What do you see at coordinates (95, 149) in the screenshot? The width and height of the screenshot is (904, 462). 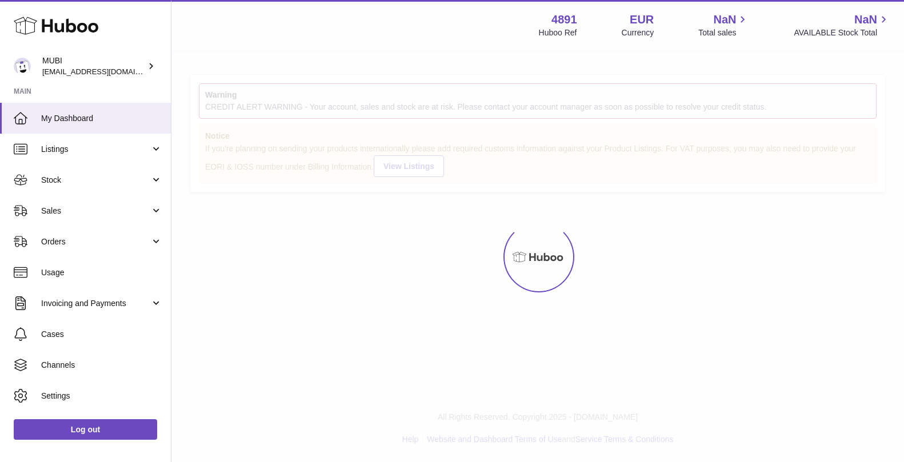 I see `span: Listings` at bounding box center [95, 149].